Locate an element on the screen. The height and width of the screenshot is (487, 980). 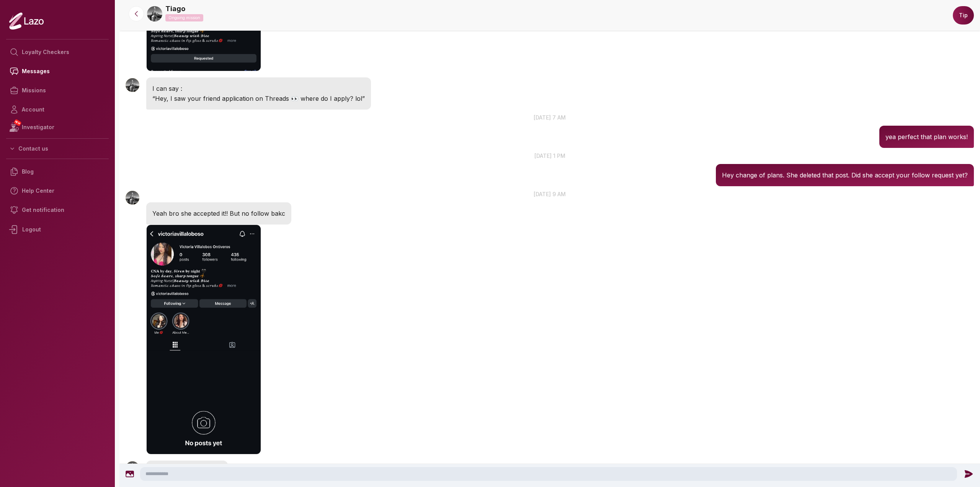
button: Contact us is located at coordinates (57, 148).